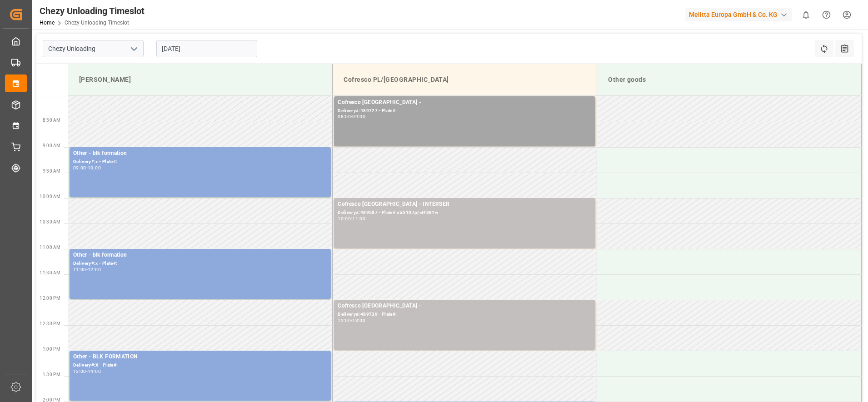 The width and height of the screenshot is (868, 402). What do you see at coordinates (344, 116) in the screenshot?
I see `div: 08:00` at bounding box center [344, 116].